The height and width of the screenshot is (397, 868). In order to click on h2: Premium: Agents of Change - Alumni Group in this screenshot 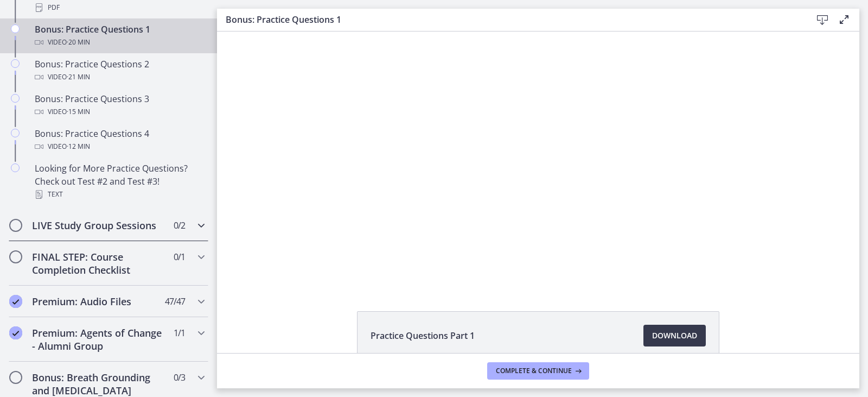, I will do `click(98, 339)`.